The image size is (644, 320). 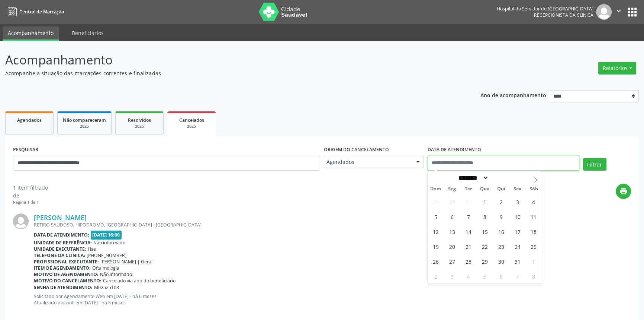 What do you see at coordinates (452, 216) in the screenshot?
I see `span: Janeiro 6, 2025` at bounding box center [452, 216].